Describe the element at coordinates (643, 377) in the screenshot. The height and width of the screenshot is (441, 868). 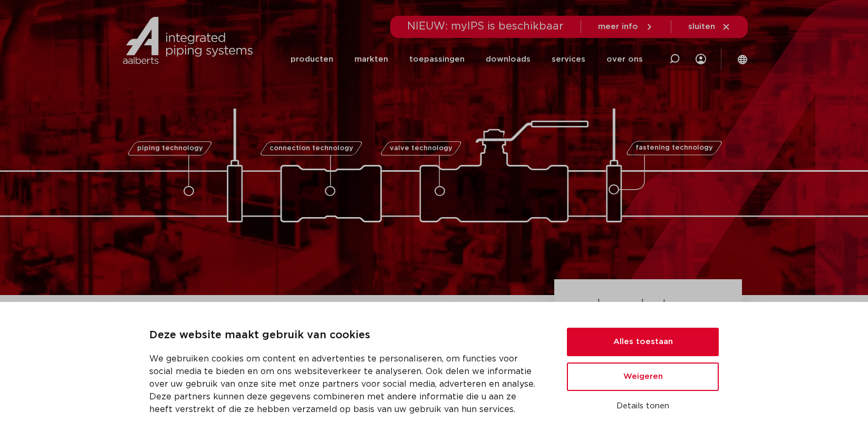
I see `button: Weigeren` at that location.